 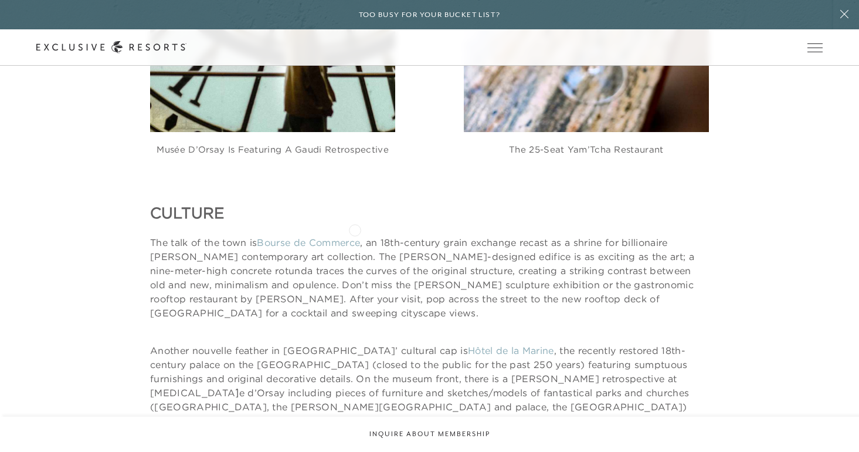 I want to click on figcaption: Musée d’Orsay is featuring a Gaudi retrospective, so click(x=273, y=144).